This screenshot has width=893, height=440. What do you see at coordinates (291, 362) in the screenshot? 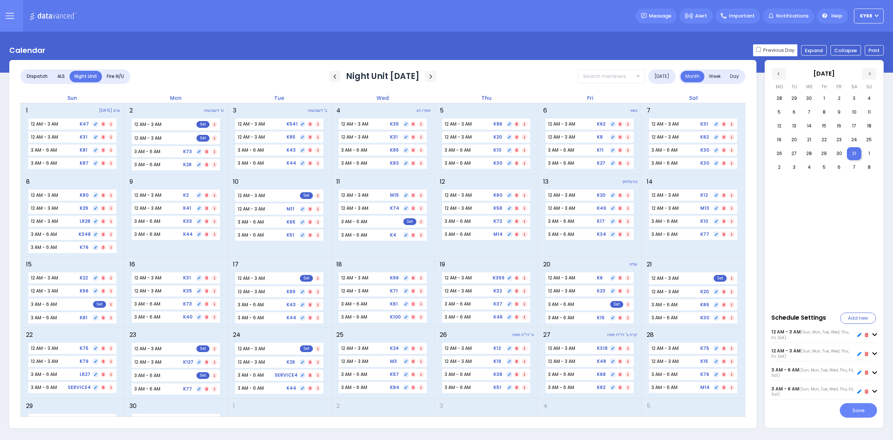
I see `span: K26` at bounding box center [291, 362].